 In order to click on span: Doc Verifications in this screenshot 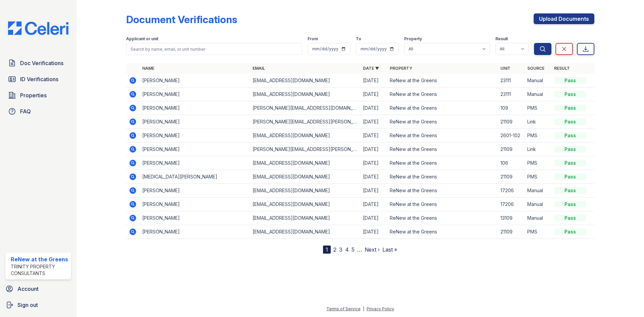, I will do `click(41, 63)`.